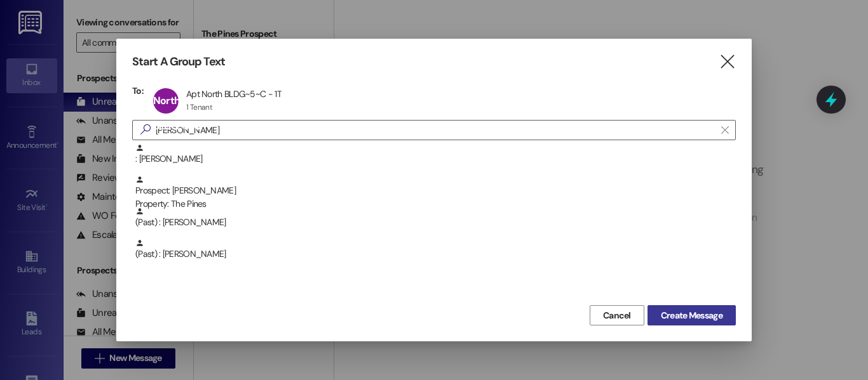 Image resolution: width=868 pixels, height=380 pixels. What do you see at coordinates (199, 107) in the screenshot?
I see `div: 1 Tenant` at bounding box center [199, 107].